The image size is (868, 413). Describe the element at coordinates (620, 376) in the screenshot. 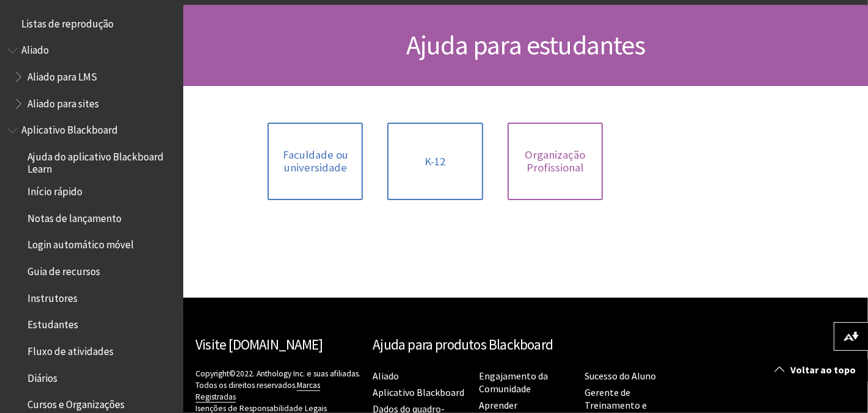

I see `a: Sucesso do Aluno` at that location.